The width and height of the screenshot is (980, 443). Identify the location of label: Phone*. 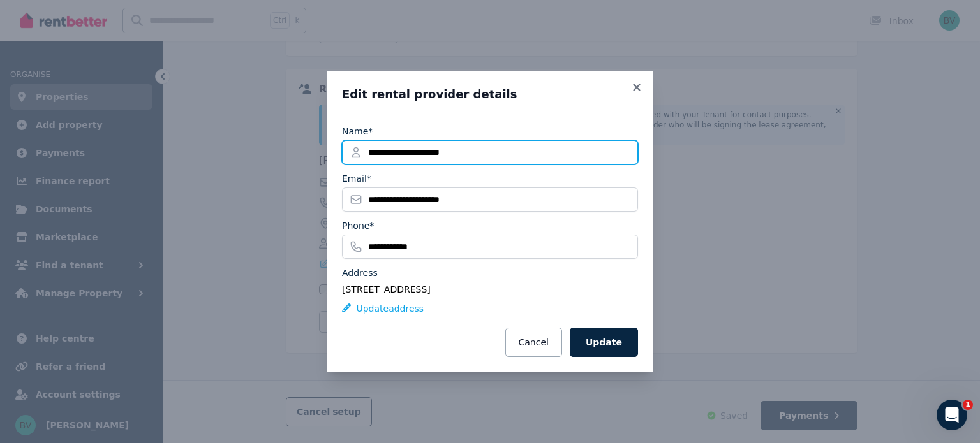
(357, 226).